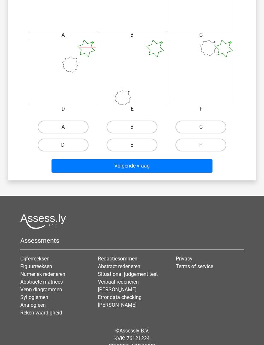 The image size is (264, 345). I want to click on img: Assessly logo, so click(43, 221).